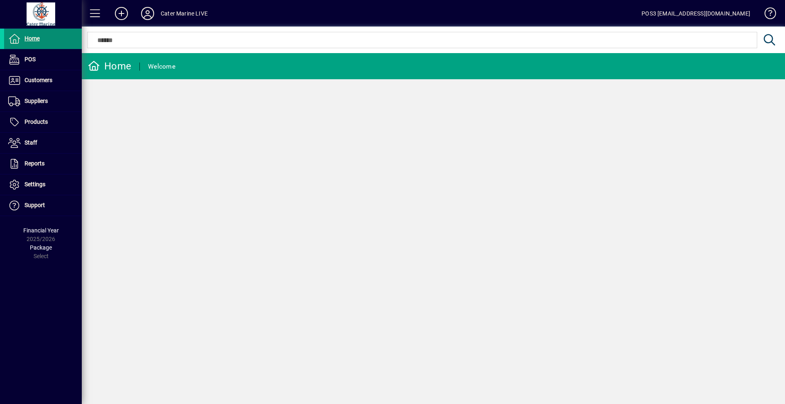 The image size is (785, 404). Describe the element at coordinates (110, 66) in the screenshot. I see `div: Home` at that location.